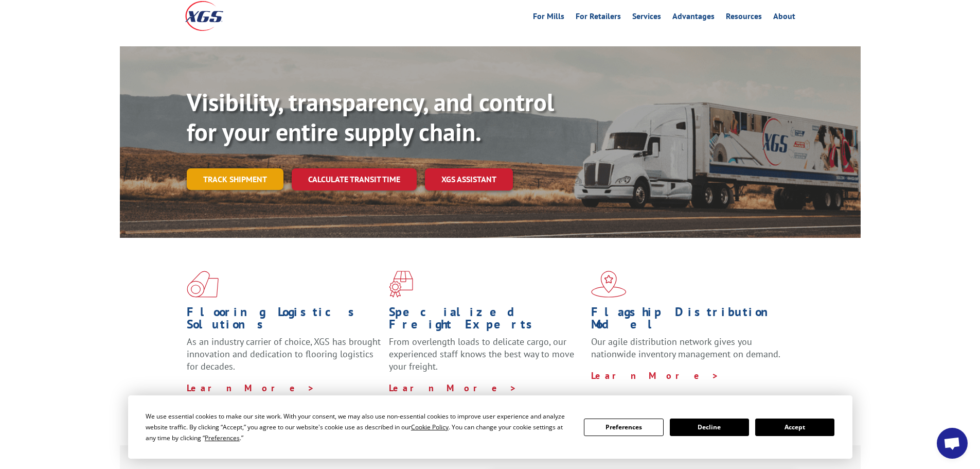 The height and width of the screenshot is (469, 980). Describe the element at coordinates (401, 284) in the screenshot. I see `img: xgs-icon-focused-on-flooring-red` at that location.